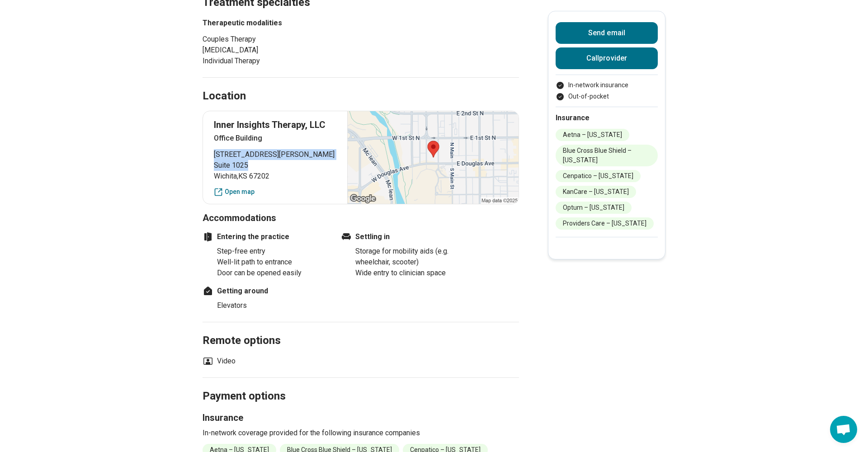 The height and width of the screenshot is (452, 868). I want to click on li: Video, so click(219, 361).